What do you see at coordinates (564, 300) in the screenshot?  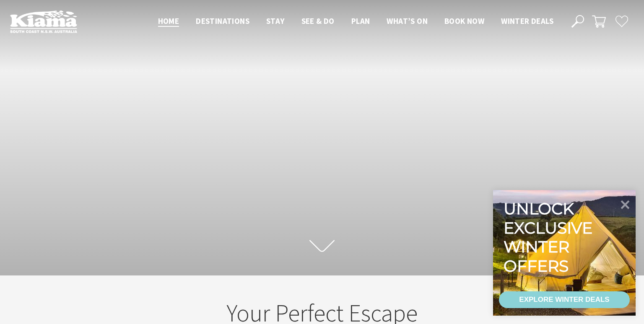 I see `a: EXPLORE WINTER DEALS` at bounding box center [564, 300].